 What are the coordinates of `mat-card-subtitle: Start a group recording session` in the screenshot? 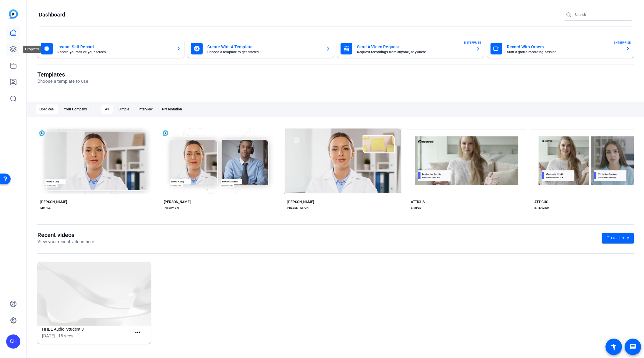 It's located at (564, 52).